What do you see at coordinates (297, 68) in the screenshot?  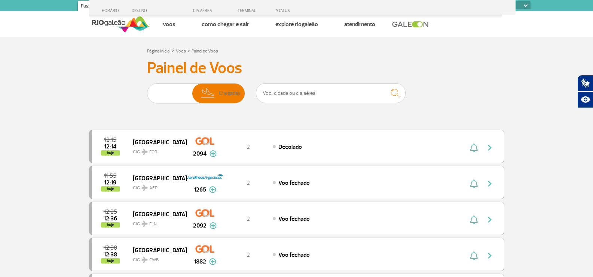 I see `h3: Painel de Voos` at bounding box center [297, 68].